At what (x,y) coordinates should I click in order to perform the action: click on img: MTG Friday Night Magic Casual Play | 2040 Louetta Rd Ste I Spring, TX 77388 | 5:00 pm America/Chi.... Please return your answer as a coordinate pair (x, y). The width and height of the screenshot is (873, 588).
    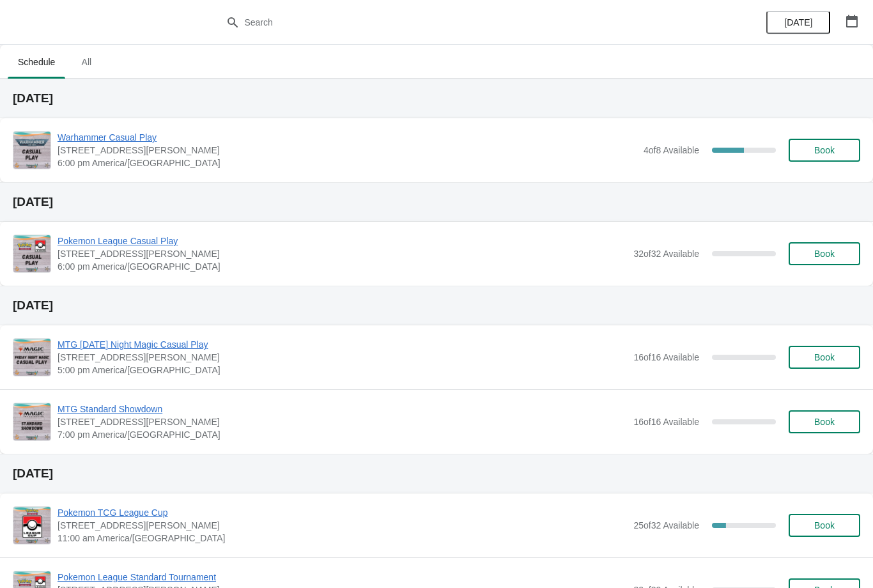
    Looking at the image, I should click on (32, 357).